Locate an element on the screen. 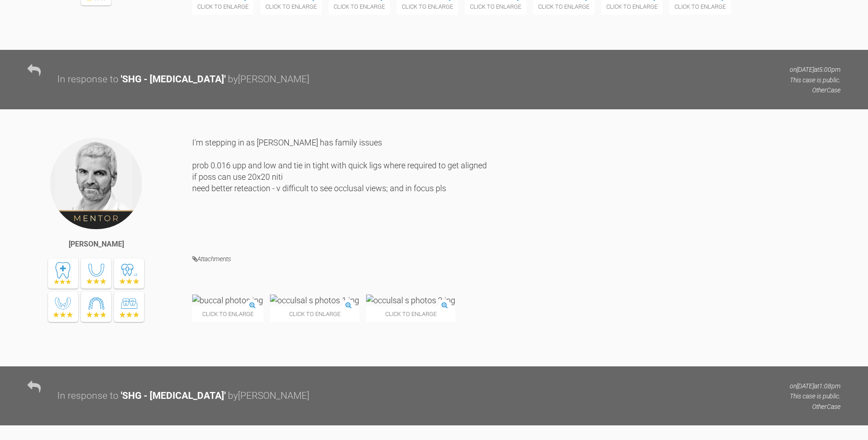  img: buccal photos.jpg is located at coordinates (227, 300).